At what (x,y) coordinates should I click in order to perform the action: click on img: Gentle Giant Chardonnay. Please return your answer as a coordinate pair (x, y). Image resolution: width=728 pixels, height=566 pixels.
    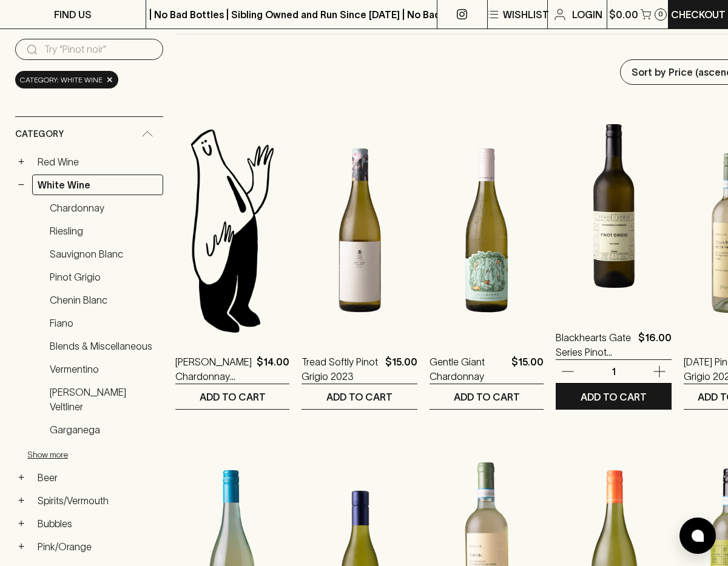
    Looking at the image, I should click on (487, 230).